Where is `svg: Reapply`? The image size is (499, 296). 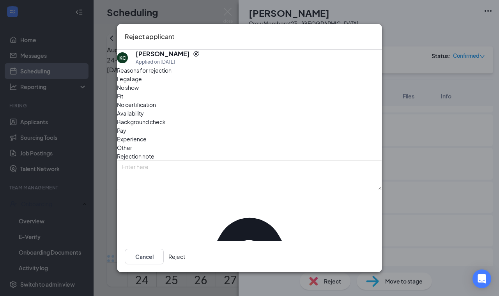 svg: Reapply is located at coordinates (196, 54).